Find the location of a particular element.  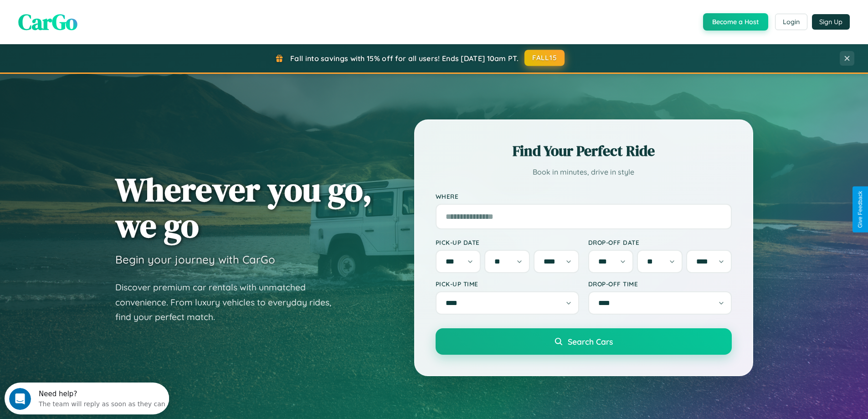

h1: Wherever you go, we go is located at coordinates (244, 207).